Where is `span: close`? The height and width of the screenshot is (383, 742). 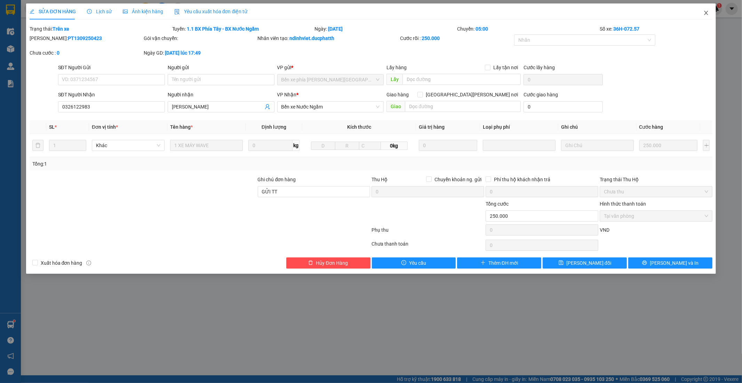
span: close is located at coordinates (706, 13).